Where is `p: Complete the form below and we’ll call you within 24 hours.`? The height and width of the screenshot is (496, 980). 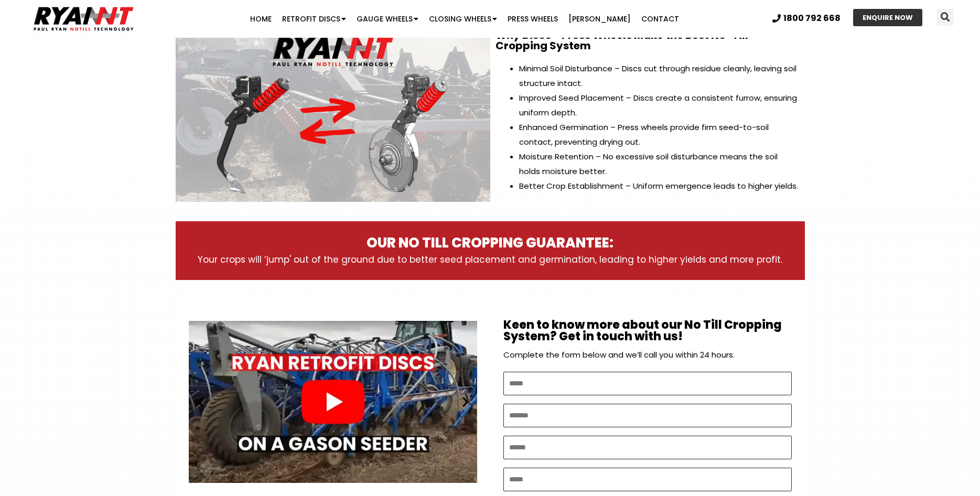 p: Complete the form below and we’ll call you within 24 hours. is located at coordinates (647, 355).